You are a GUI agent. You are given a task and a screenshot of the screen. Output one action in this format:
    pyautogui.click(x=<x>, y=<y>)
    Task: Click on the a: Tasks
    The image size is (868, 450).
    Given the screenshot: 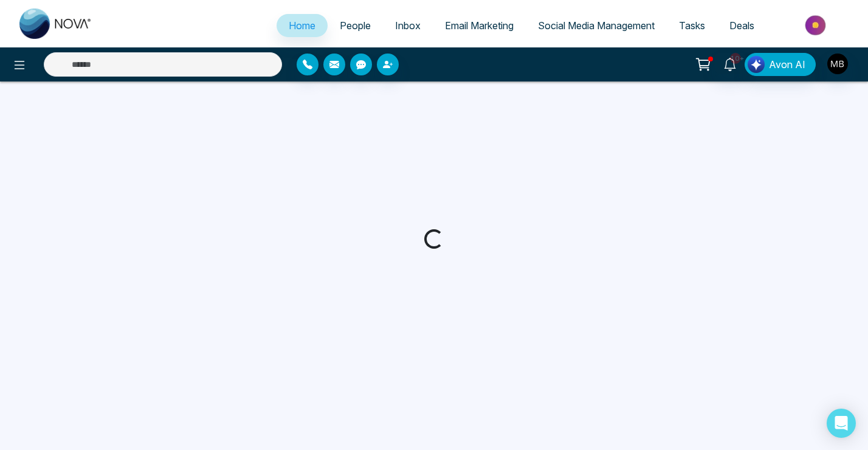 What is the action you would take?
    pyautogui.click(x=691, y=26)
    